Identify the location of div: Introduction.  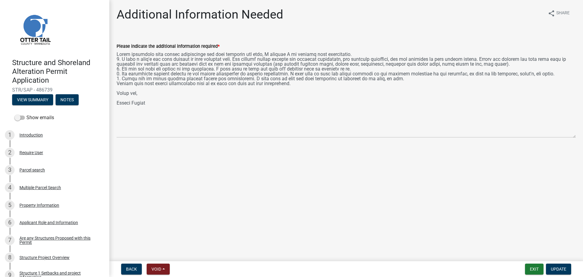
(31, 135).